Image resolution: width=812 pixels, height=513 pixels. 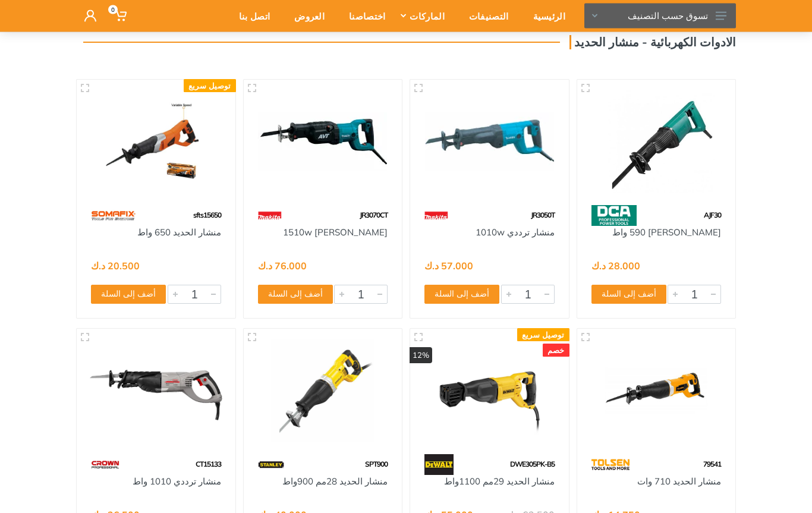 I want to click on a: منشار ترددي 1010w, so click(x=515, y=232).